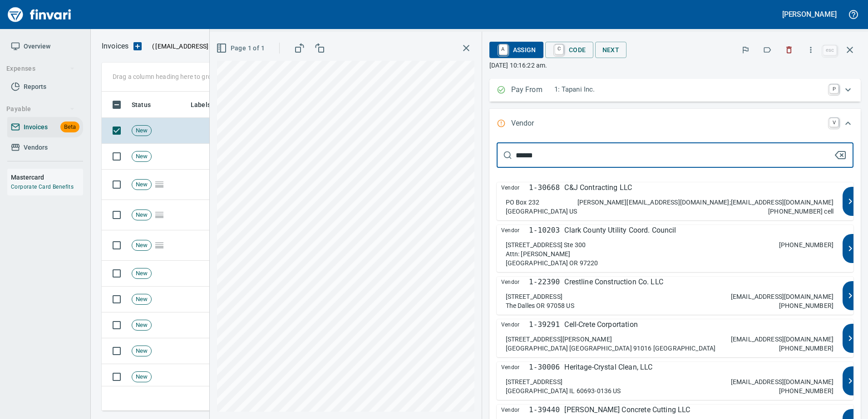 The width and height of the screenshot is (868, 419). What do you see at coordinates (41, 109) in the screenshot?
I see `button: Payable` at bounding box center [41, 109].